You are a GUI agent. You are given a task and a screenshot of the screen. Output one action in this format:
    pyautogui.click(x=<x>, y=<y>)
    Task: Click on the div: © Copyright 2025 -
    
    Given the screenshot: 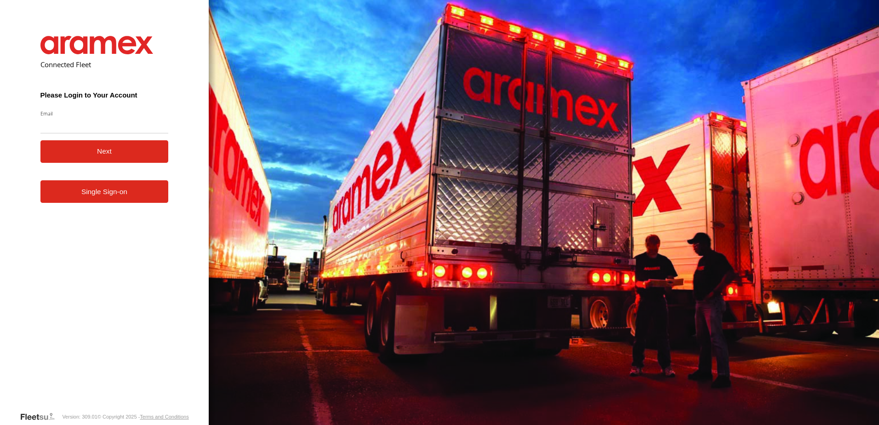 What is the action you would take?
    pyautogui.click(x=143, y=417)
    